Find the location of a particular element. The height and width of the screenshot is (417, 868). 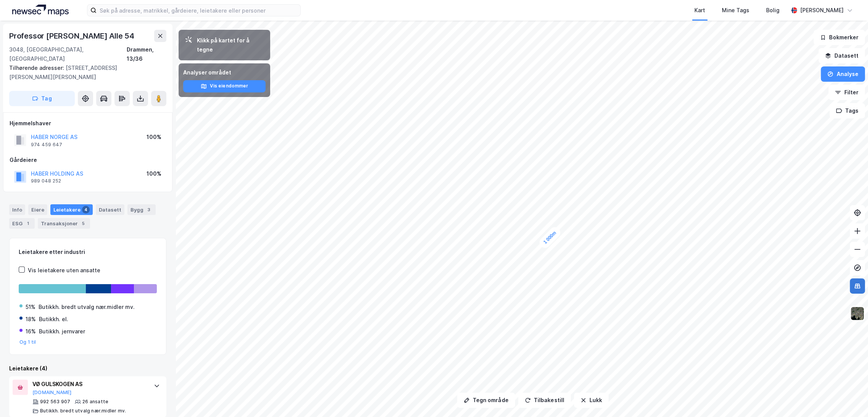

div: Hjemmelshaver is located at coordinates (88, 123).